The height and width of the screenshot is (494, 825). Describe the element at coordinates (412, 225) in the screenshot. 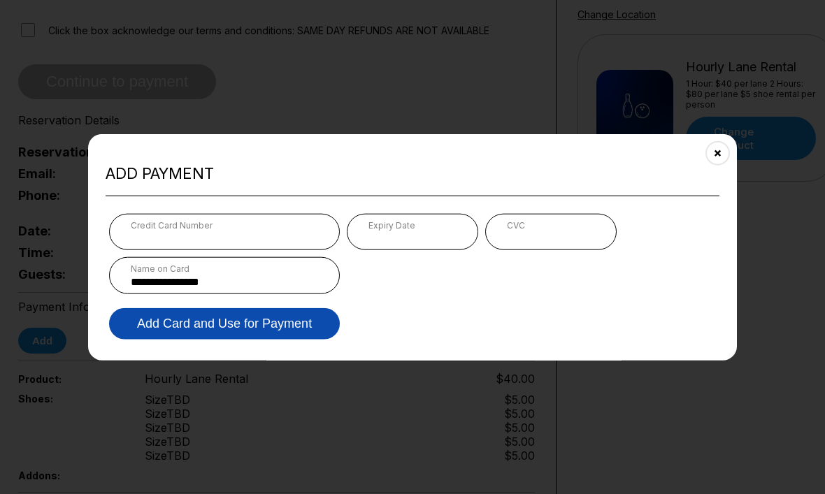

I see `div: Expiry Date` at that location.